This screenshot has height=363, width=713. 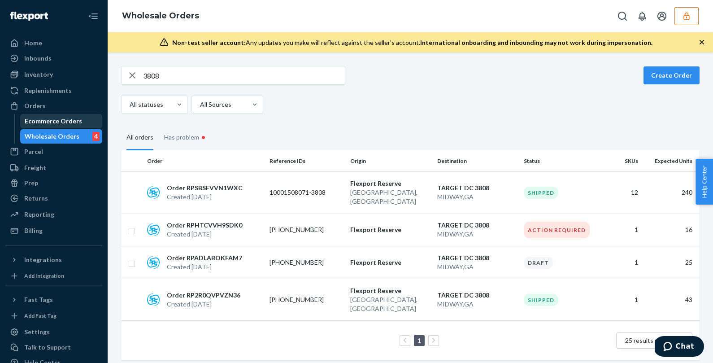 What do you see at coordinates (54, 332) in the screenshot?
I see `a: Settings` at bounding box center [54, 332].